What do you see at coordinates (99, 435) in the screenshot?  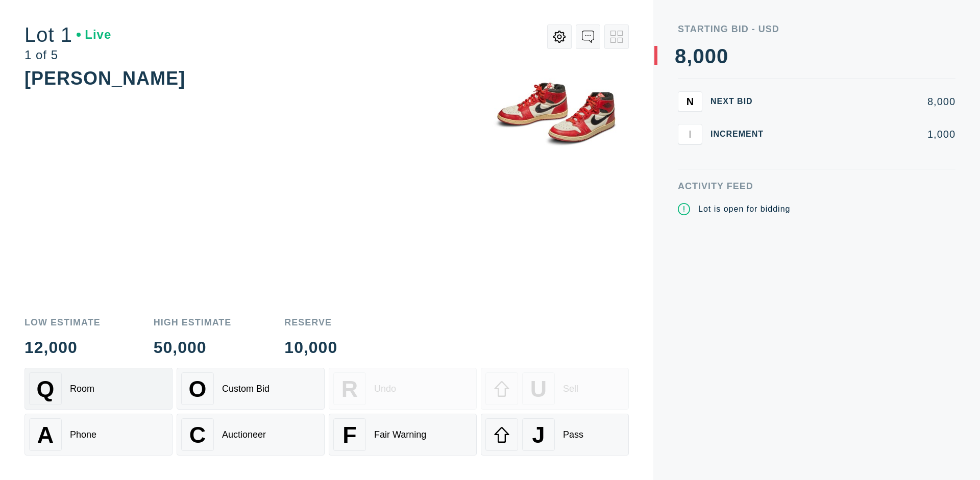 I see `button: APhone` at bounding box center [99, 435].